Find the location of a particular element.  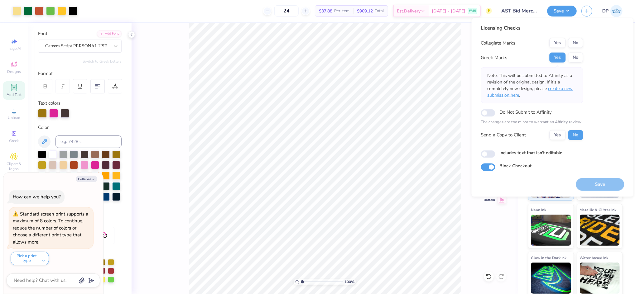

label: Text colors is located at coordinates (49, 103).